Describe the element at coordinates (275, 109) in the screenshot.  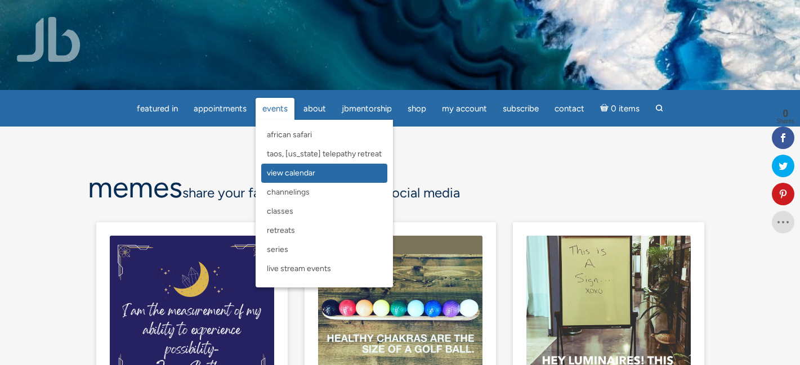
I see `span: Events` at that location.